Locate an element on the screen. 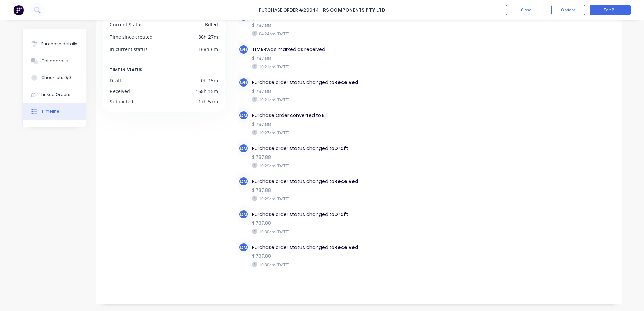  div: 17h 57m is located at coordinates (208, 101).